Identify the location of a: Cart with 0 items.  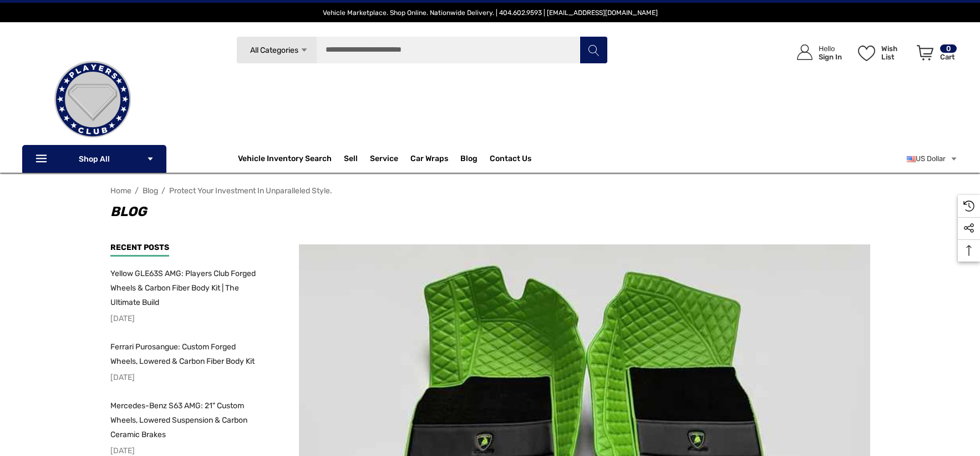
(935, 55).